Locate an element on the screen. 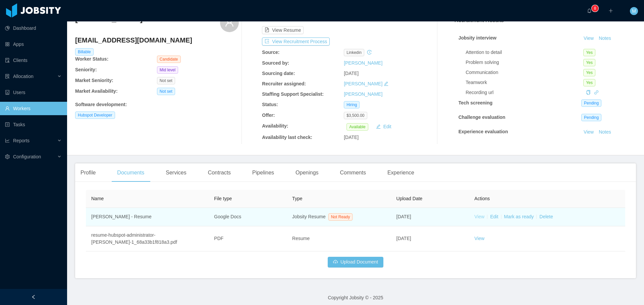  span: Billable is located at coordinates (84, 52).